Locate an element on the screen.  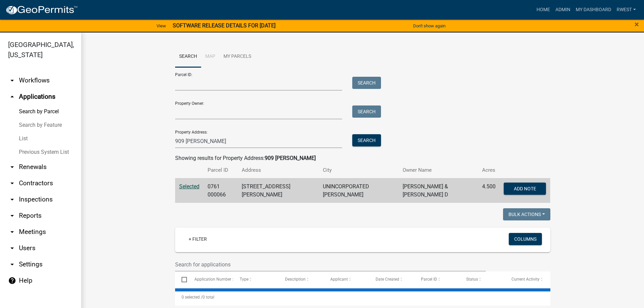
span: Application Number is located at coordinates (213, 279).